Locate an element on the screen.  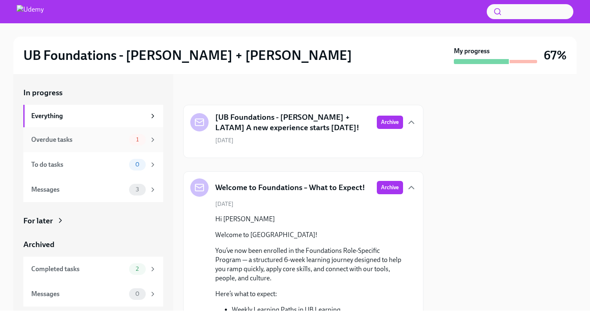
a: Messages3 is located at coordinates (93, 190).